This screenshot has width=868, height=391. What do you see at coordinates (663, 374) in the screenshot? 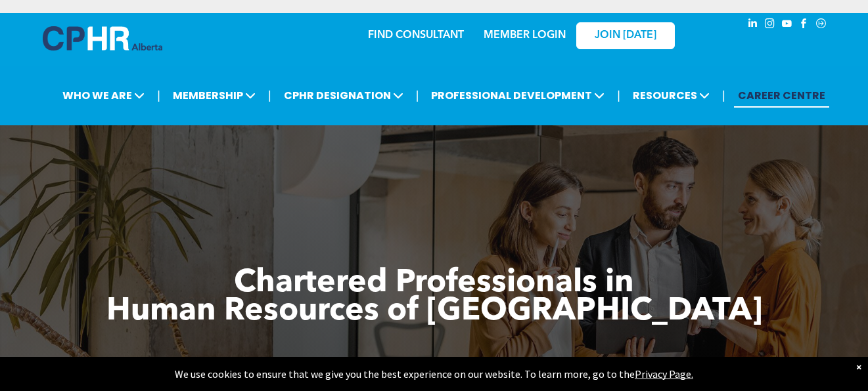
I see `a: Privacy Page.` at bounding box center [663, 374].